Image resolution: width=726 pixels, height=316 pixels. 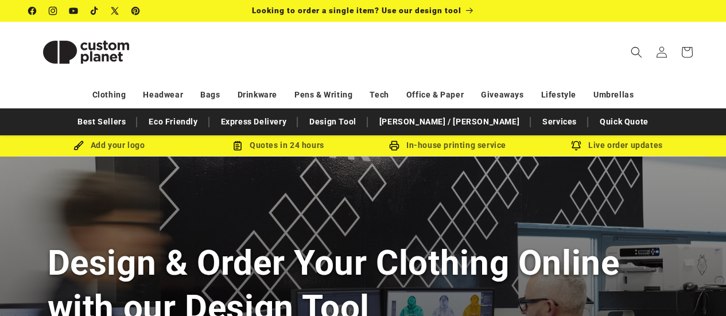 I want to click on img: Custom Planet, so click(x=86, y=52).